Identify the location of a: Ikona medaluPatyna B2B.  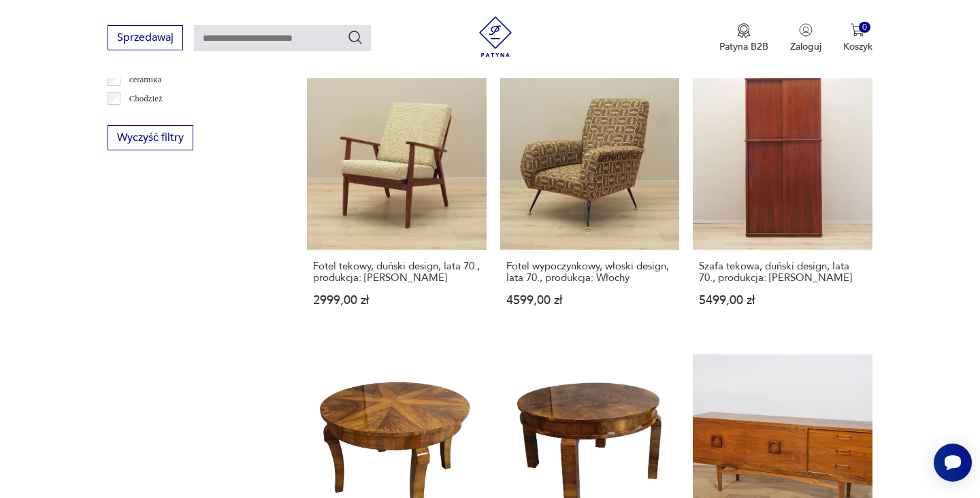
(744, 38).